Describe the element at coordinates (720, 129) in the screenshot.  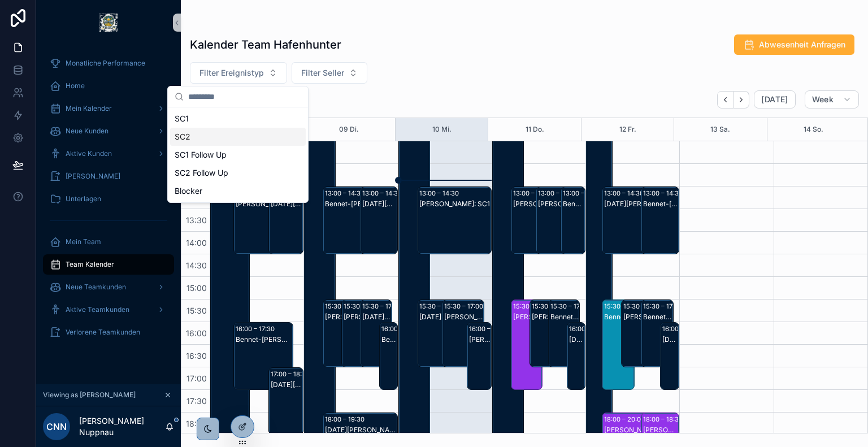
I see `button: 13 Sa.` at that location.